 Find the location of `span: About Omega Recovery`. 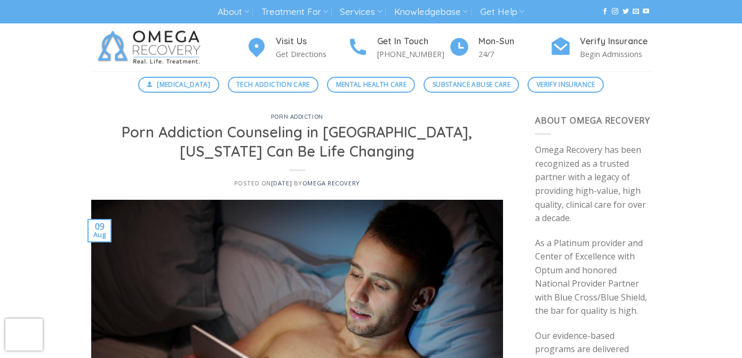

span: About Omega Recovery is located at coordinates (593, 121).